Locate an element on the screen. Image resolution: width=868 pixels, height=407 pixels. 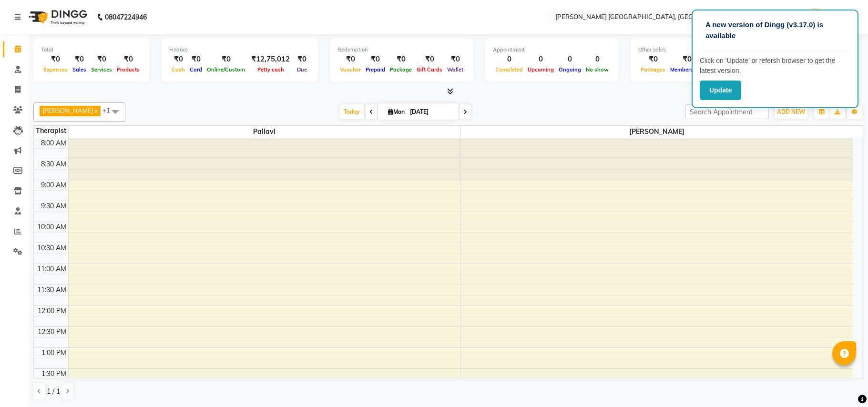
div: Redemption is located at coordinates (401, 49).